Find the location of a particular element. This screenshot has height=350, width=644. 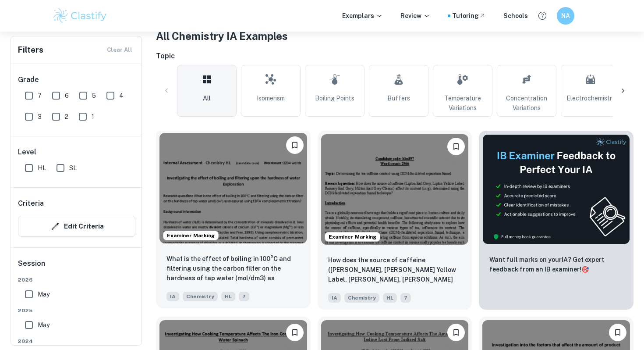

a: ThumbnailWant full marks on yourIA? Get expert feedback from an IB examiner! is located at coordinates (557, 220).